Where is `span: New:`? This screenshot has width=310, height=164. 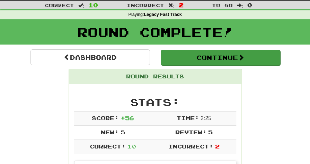
span: New: is located at coordinates (110, 132).